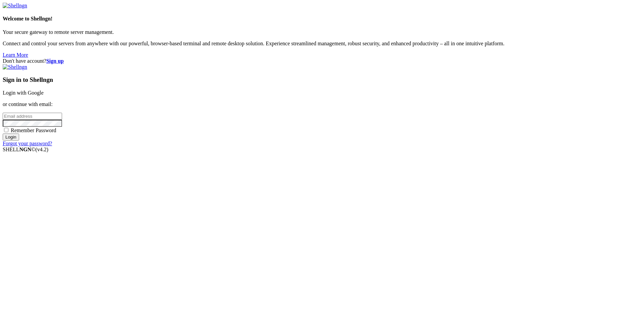  What do you see at coordinates (55, 61) in the screenshot?
I see `a: Sign up` at bounding box center [55, 61].